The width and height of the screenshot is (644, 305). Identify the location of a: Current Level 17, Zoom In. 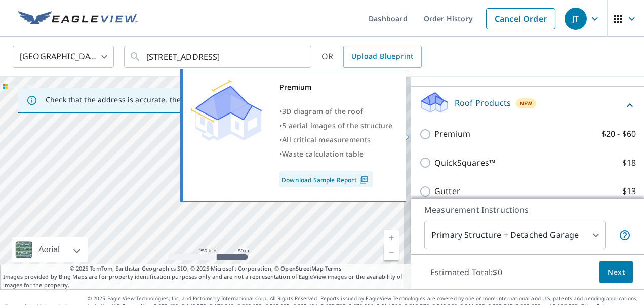
(392, 237).